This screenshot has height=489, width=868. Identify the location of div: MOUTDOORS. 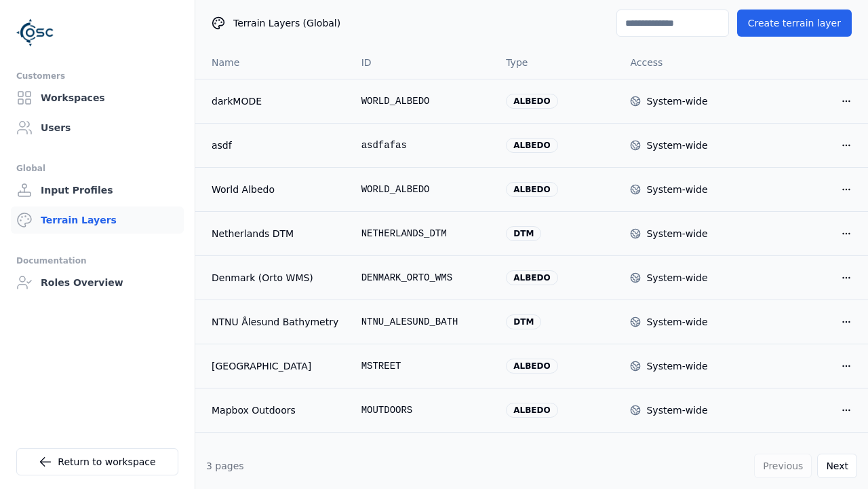
(424, 410).